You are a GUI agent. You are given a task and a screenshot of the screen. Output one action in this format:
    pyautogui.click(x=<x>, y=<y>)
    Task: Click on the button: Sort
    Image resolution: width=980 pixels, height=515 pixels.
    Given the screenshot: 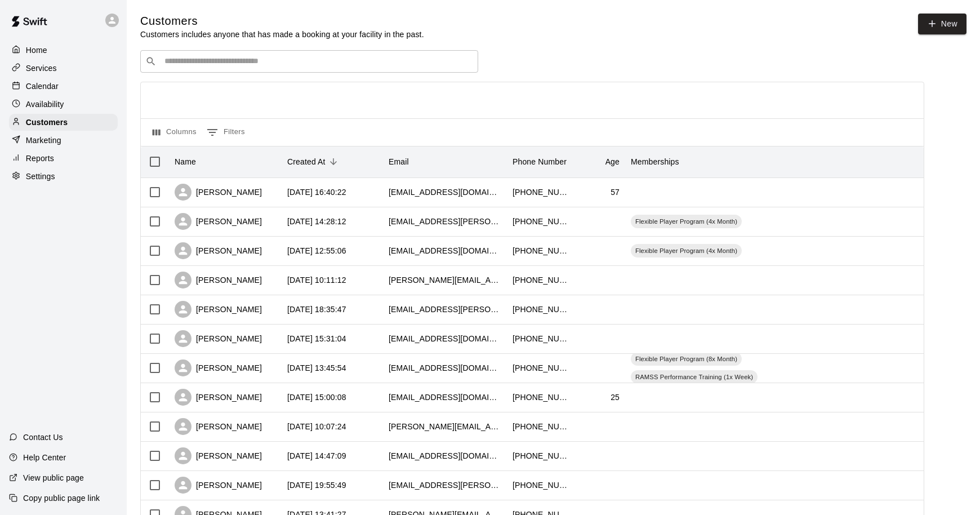 What is the action you would take?
    pyautogui.click(x=333, y=162)
    